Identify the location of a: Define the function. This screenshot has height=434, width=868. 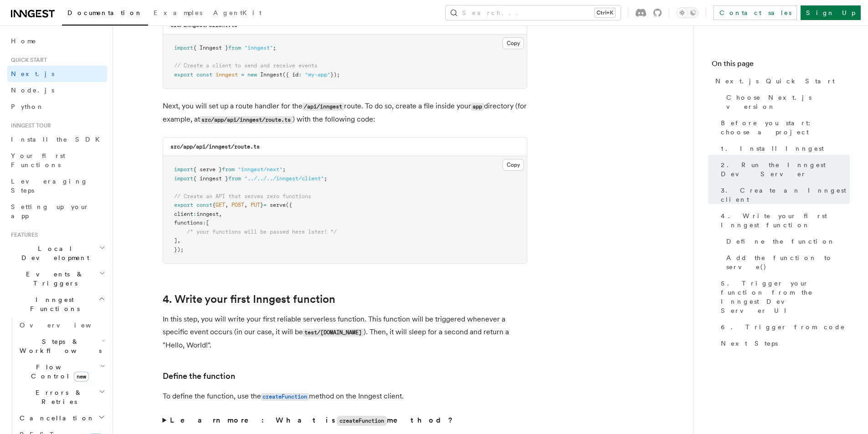
(786, 241).